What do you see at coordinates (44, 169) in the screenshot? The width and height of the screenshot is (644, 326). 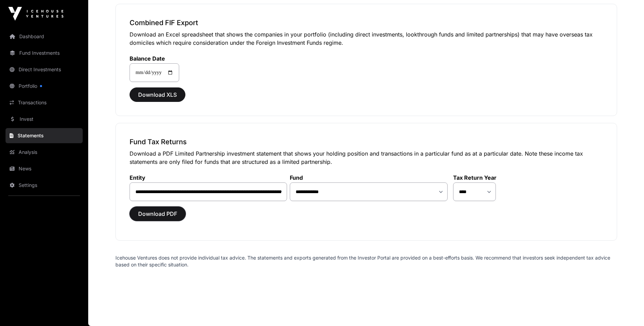 I see `a: News` at bounding box center [44, 169].